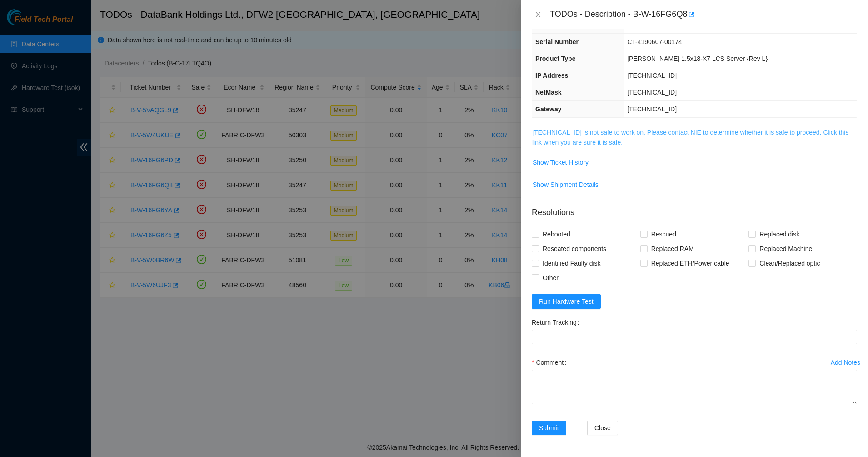  What do you see at coordinates (845, 362) in the screenshot?
I see `div: Add Notes` at bounding box center [845, 362].